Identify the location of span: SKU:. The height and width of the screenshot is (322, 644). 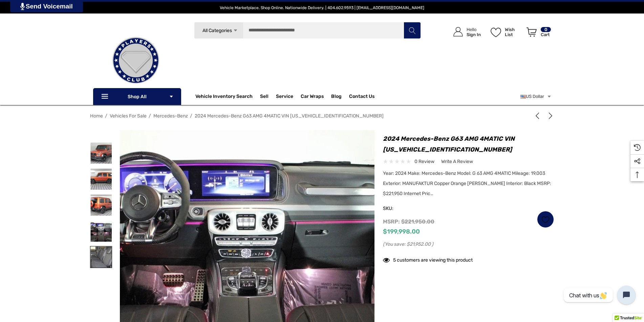
(400, 209).